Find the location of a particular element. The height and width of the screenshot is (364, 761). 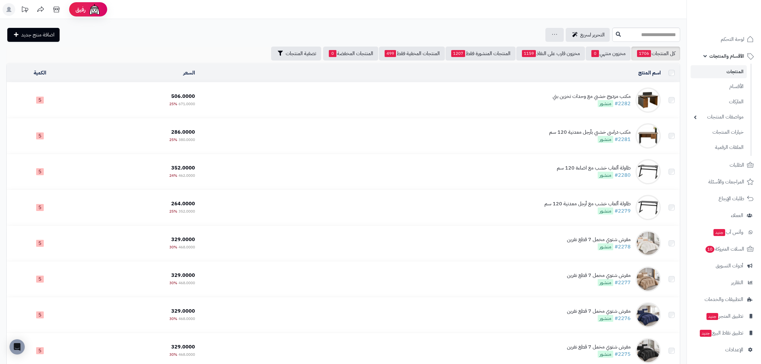

img: logo-2.png is located at coordinates (736, 22).